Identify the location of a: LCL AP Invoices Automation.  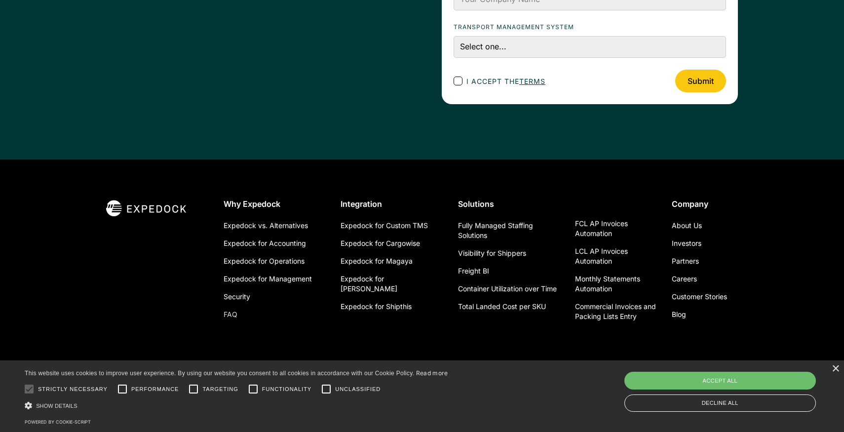
(616, 256).